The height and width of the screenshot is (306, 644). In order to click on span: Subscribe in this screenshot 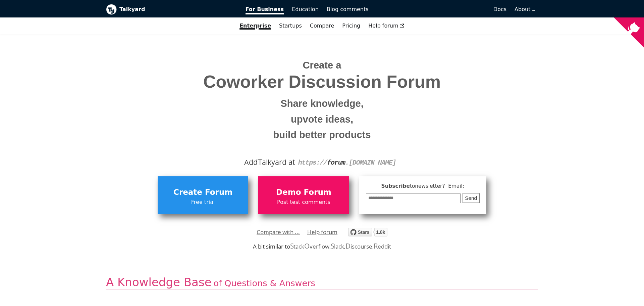, I will do `click(423, 186)`.